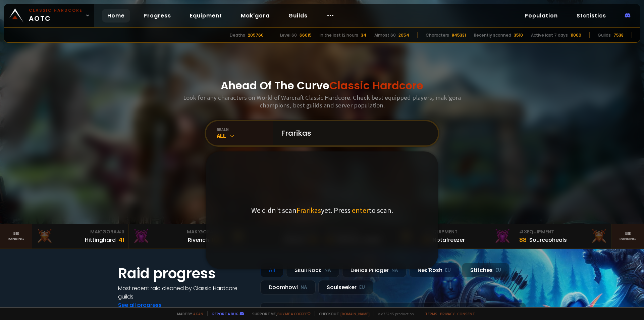 This screenshot has height=320, width=644. What do you see at coordinates (245, 129) in the screenshot?
I see `div: realm` at bounding box center [245, 129].